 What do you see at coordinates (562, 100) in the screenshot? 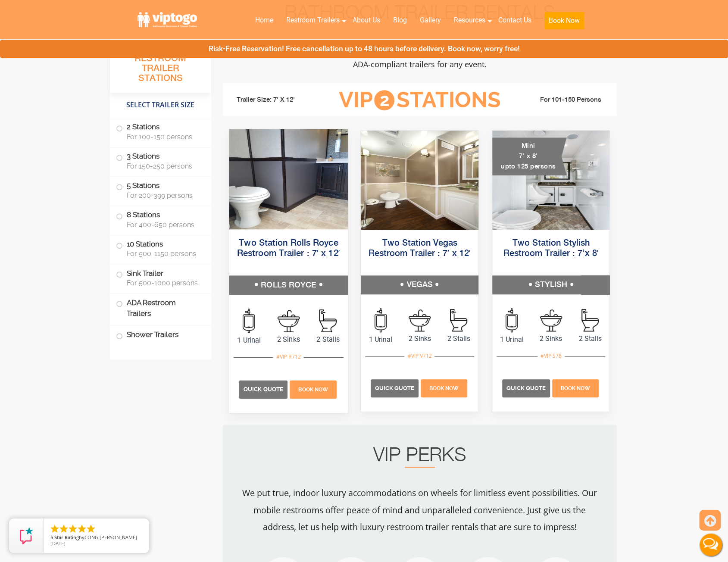
I see `li: For 101-150 Persons` at bounding box center [562, 100].